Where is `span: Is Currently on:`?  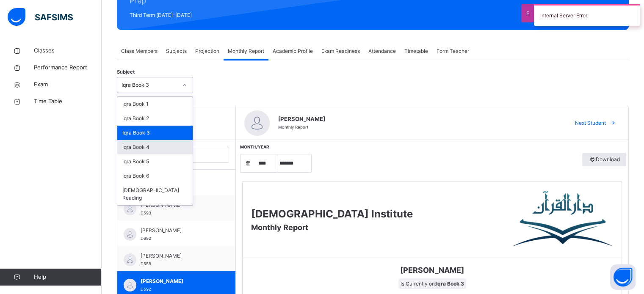 span: Is Currently on: is located at coordinates (432, 283).